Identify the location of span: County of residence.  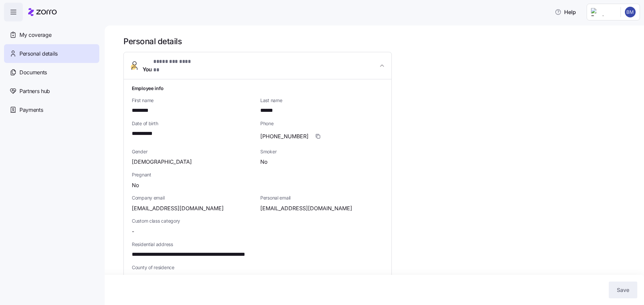
(258, 267).